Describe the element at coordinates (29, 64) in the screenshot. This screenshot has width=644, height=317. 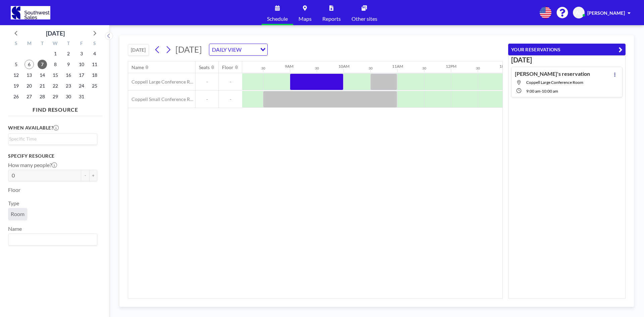
I see `span: Monday, October 6, 2025` at that location.